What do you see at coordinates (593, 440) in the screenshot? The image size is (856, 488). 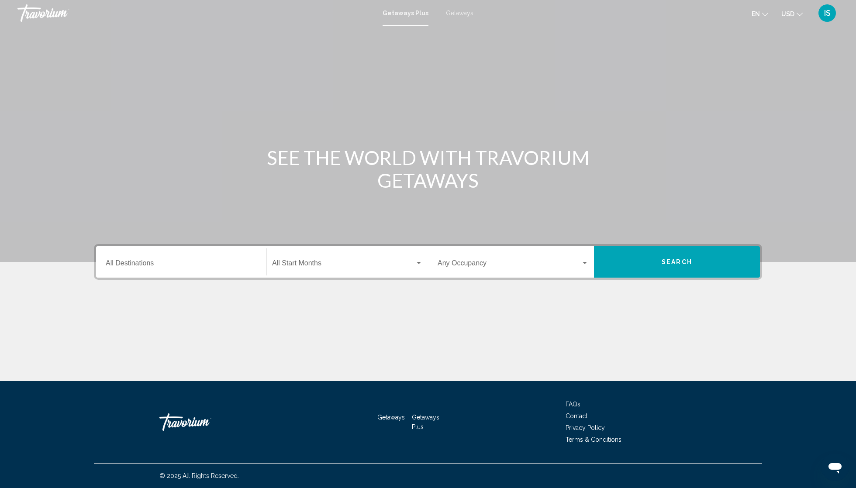 I see `a: Terms & Conditions` at bounding box center [593, 440].